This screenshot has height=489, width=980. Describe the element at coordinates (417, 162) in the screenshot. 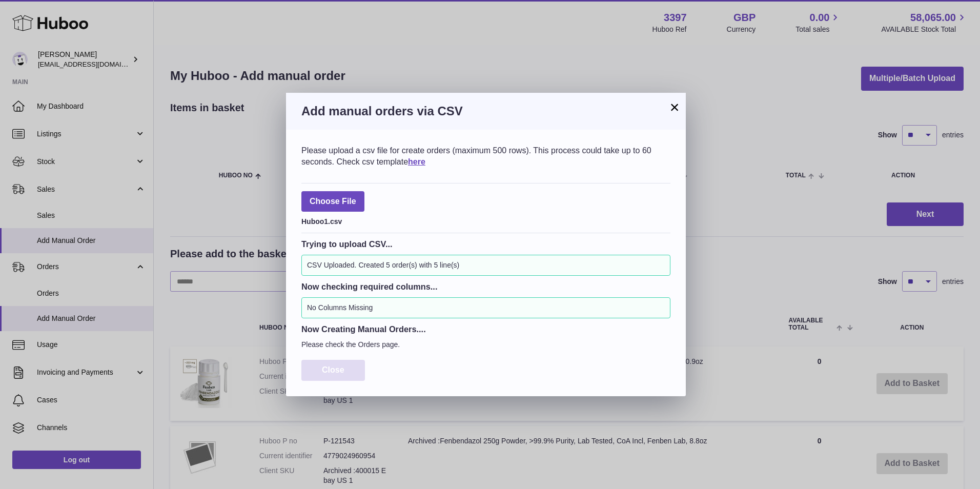

I see `a: here` at that location.